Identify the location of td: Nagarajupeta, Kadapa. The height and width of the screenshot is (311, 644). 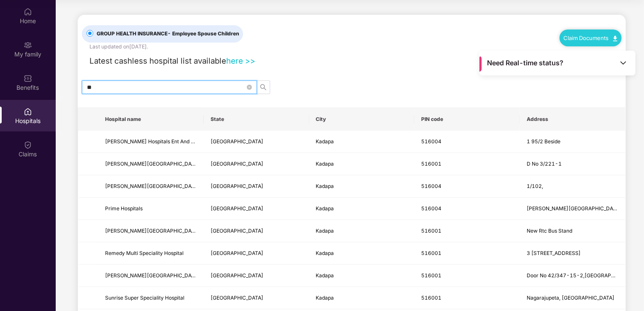
(573, 298).